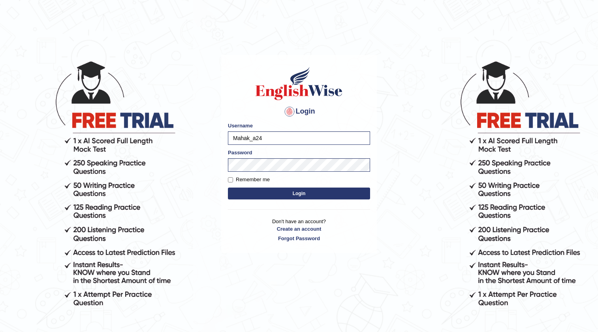  What do you see at coordinates (299, 228) in the screenshot?
I see `a: Create an account` at bounding box center [299, 228].